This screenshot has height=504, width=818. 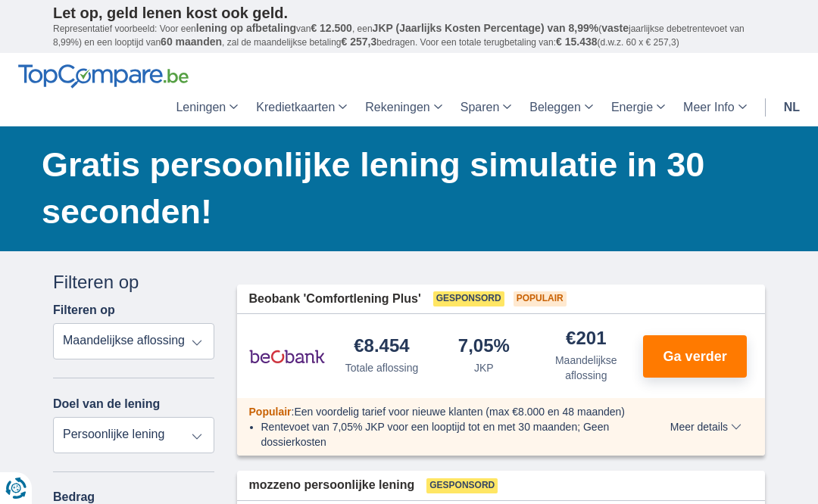 What do you see at coordinates (705, 427) in the screenshot?
I see `span: Meer details` at bounding box center [705, 427].